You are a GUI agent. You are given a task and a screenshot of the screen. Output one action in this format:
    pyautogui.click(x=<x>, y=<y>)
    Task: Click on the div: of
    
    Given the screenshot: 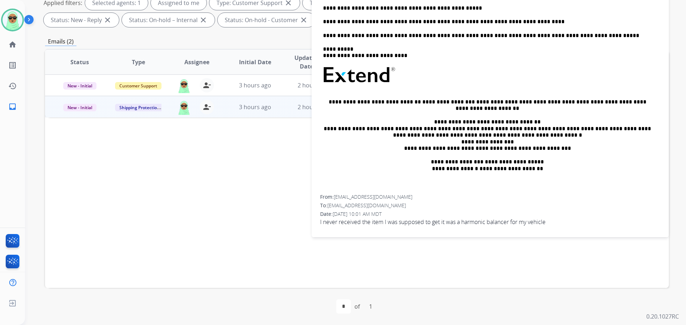 What is the action you would take?
    pyautogui.click(x=357, y=307)
    